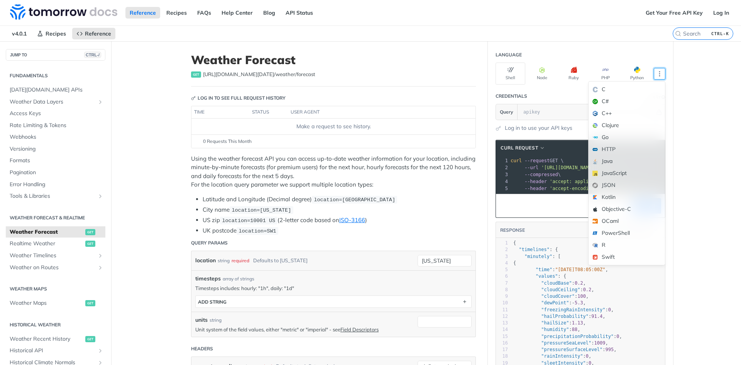 This screenshot has width=741, height=365. What do you see at coordinates (516, 161) in the screenshot?
I see `span: curl` at bounding box center [516, 161].